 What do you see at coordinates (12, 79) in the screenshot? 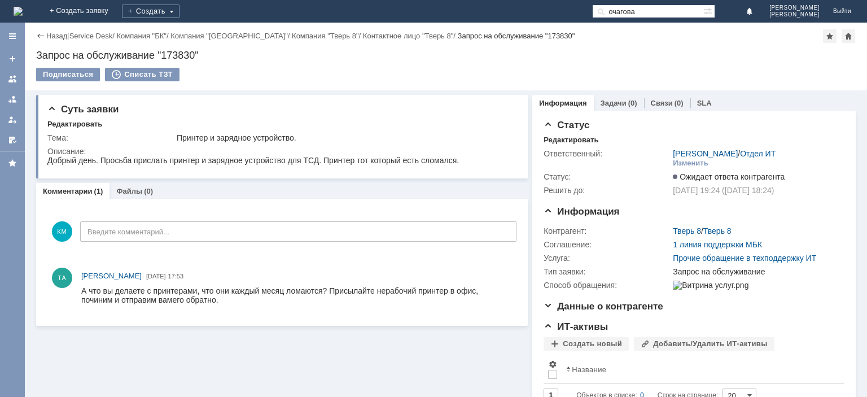
I see `a: Заявки на командах` at bounding box center [12, 79].